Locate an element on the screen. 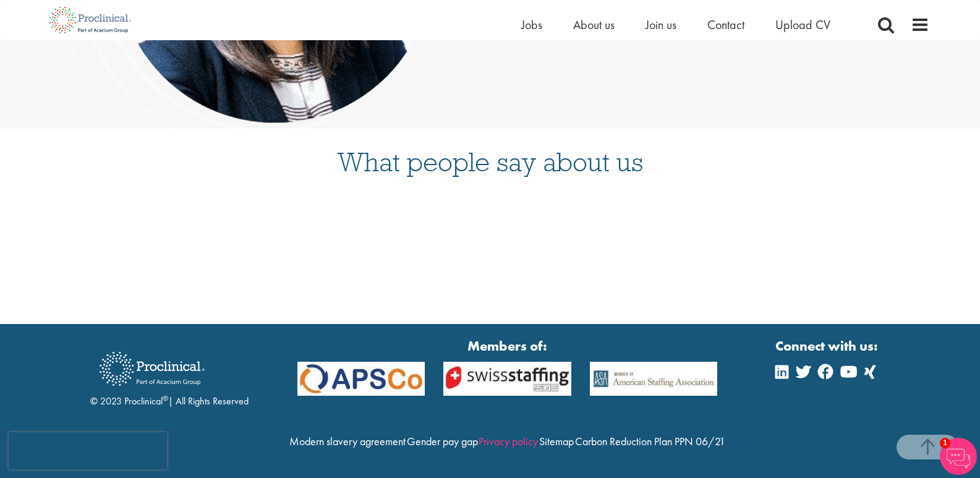 This screenshot has width=980, height=478. a: Gender pay gap is located at coordinates (442, 441).